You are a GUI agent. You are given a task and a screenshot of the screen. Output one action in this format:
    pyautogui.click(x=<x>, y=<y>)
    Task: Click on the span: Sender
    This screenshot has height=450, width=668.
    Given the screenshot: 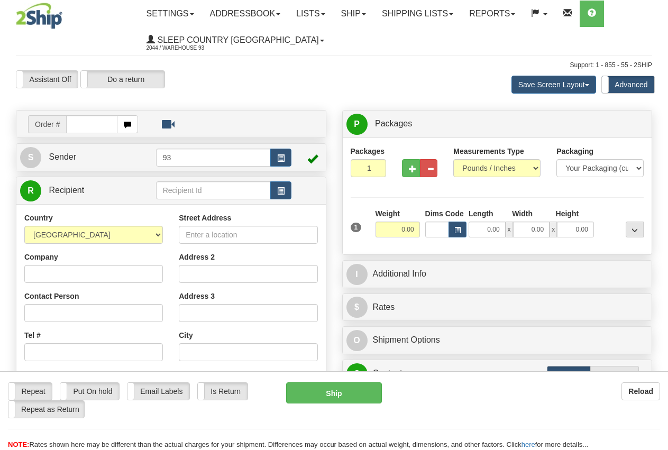 What is the action you would take?
    pyautogui.click(x=62, y=156)
    